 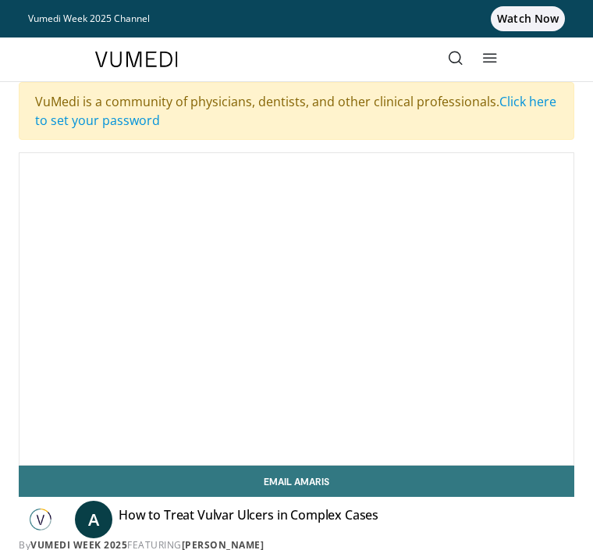 What do you see at coordinates (94, 519) in the screenshot?
I see `a: A` at bounding box center [94, 519].